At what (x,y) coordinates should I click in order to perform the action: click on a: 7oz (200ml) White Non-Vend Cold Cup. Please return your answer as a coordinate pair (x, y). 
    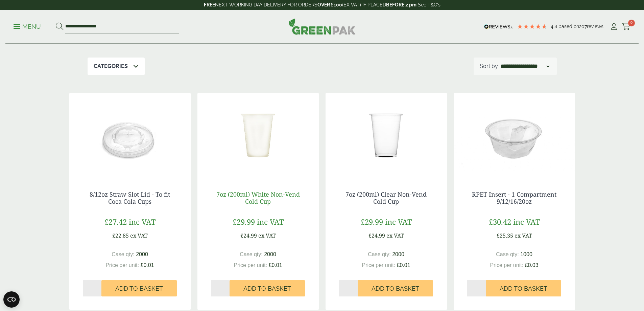
    Looking at the image, I should click on (258, 198).